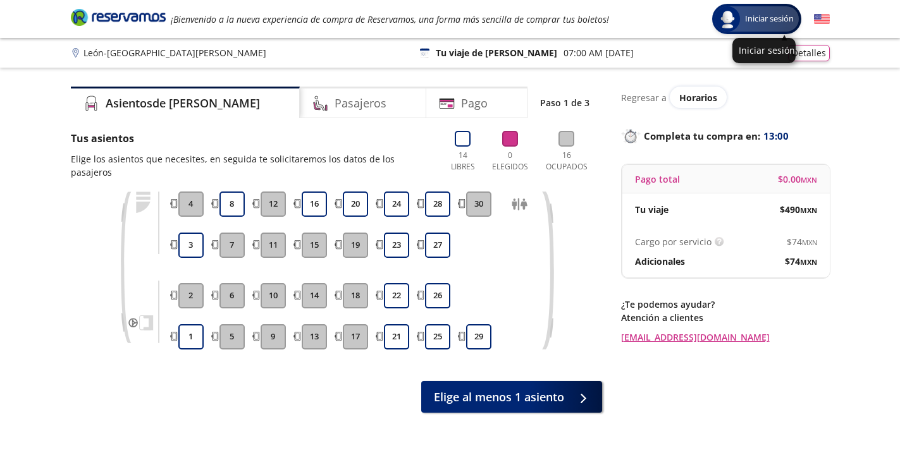 The height and width of the screenshot is (467, 900). I want to click on i: Brand Logo, so click(118, 17).